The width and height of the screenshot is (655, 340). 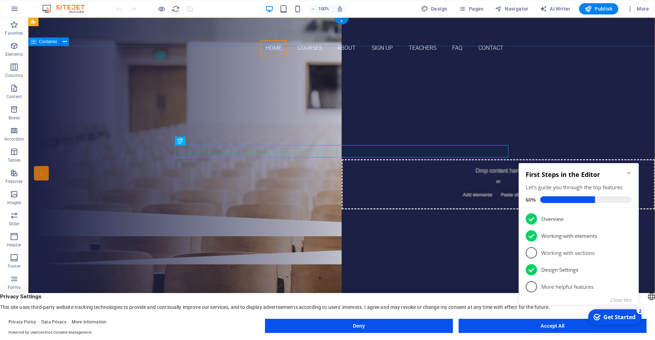 I want to click on li: More helpful features, so click(x=63, y=131).